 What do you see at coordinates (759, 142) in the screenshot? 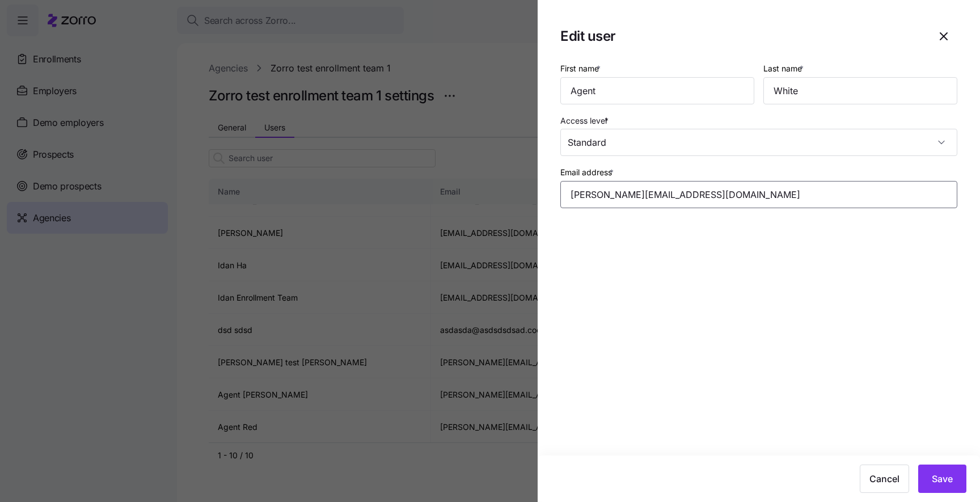
I see `input: Select access level` at bounding box center [759, 142].